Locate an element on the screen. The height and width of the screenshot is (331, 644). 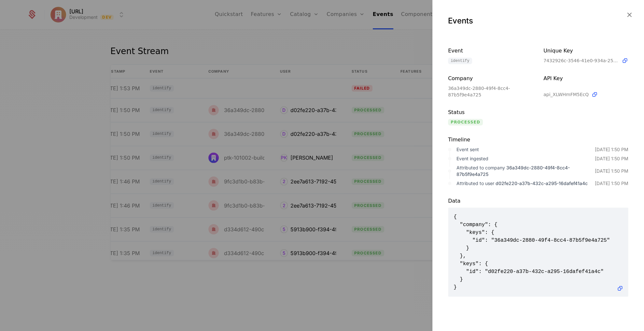
div: Unique Key is located at coordinates (586, 51).